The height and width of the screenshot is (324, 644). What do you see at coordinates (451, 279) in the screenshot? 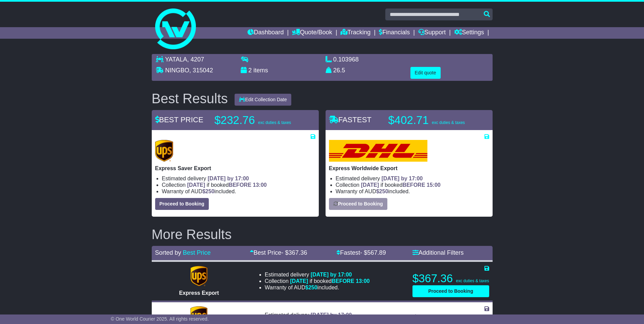
I see `p: $367.36` at bounding box center [451, 279].